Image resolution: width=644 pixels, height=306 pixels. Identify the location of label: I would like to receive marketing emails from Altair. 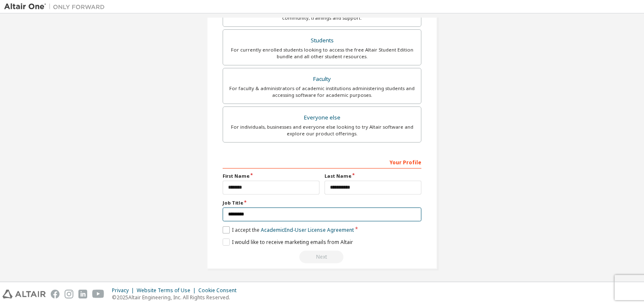
(288, 242).